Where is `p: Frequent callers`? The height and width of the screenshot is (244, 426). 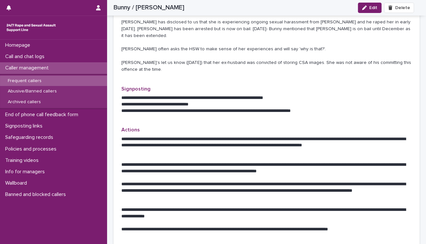 p: Frequent callers is located at coordinates (25, 81).